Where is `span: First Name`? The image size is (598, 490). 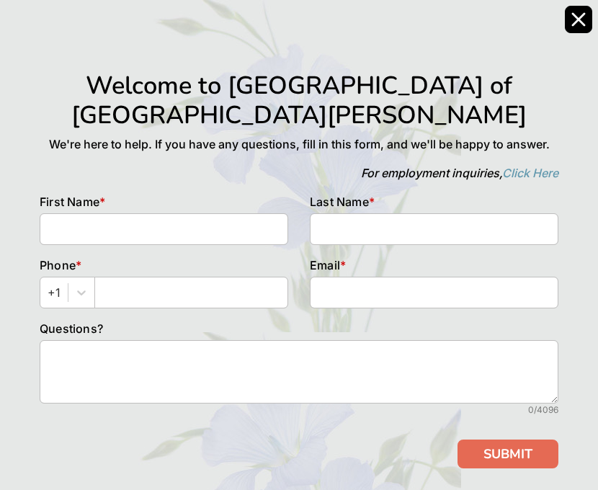 span: First Name is located at coordinates (69, 202).